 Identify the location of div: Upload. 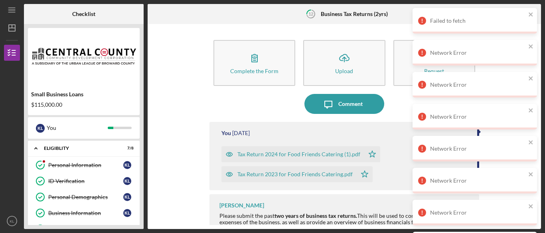
(344, 71).